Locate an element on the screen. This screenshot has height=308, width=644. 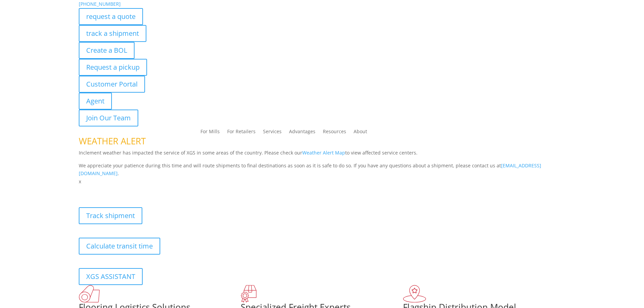
a: Agent is located at coordinates (95, 101).